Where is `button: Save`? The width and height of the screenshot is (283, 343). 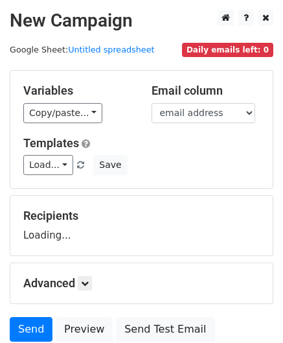 button: Save is located at coordinates (110, 165).